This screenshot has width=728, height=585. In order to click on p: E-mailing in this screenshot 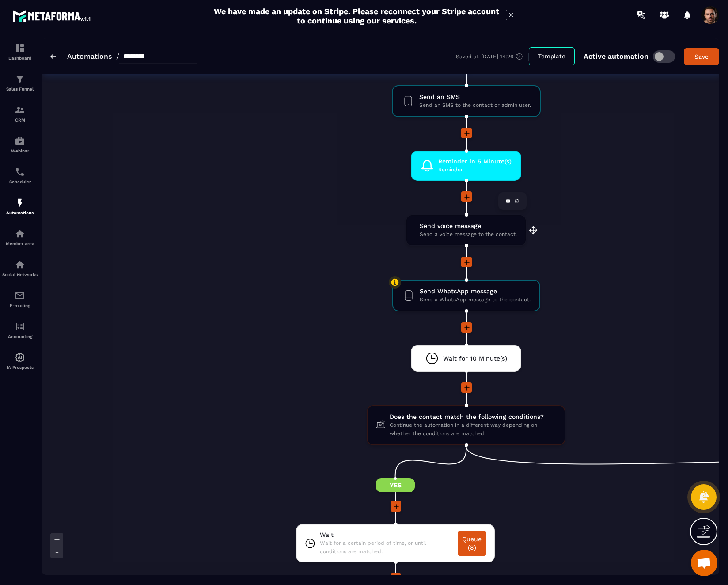, I will do `click(20, 305)`.